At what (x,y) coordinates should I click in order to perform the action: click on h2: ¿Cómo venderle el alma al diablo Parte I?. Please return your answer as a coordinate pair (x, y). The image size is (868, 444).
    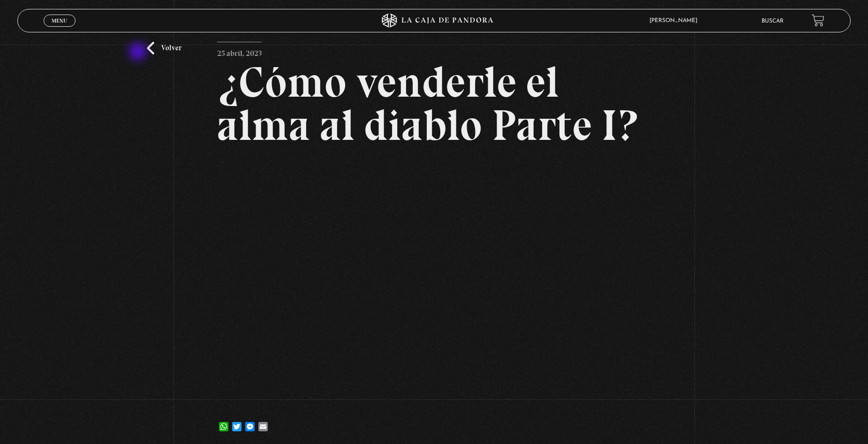
    Looking at the image, I should click on (434, 104).